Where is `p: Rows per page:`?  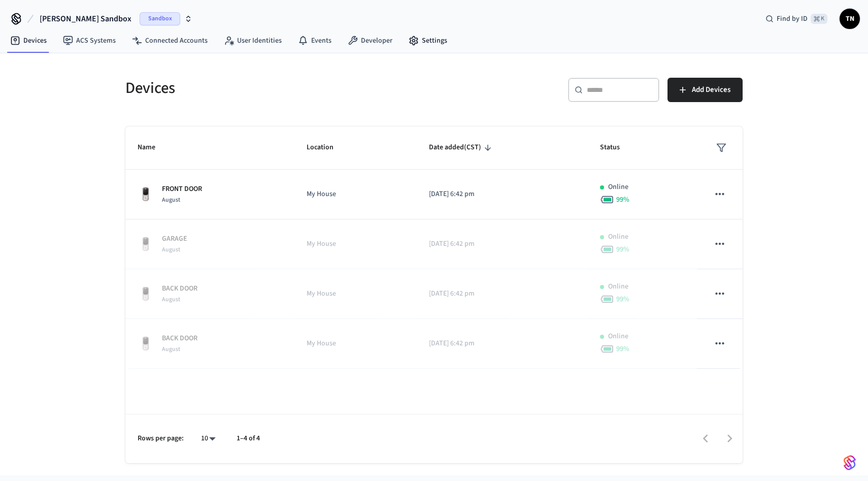
p: Rows per page: is located at coordinates (160, 438).